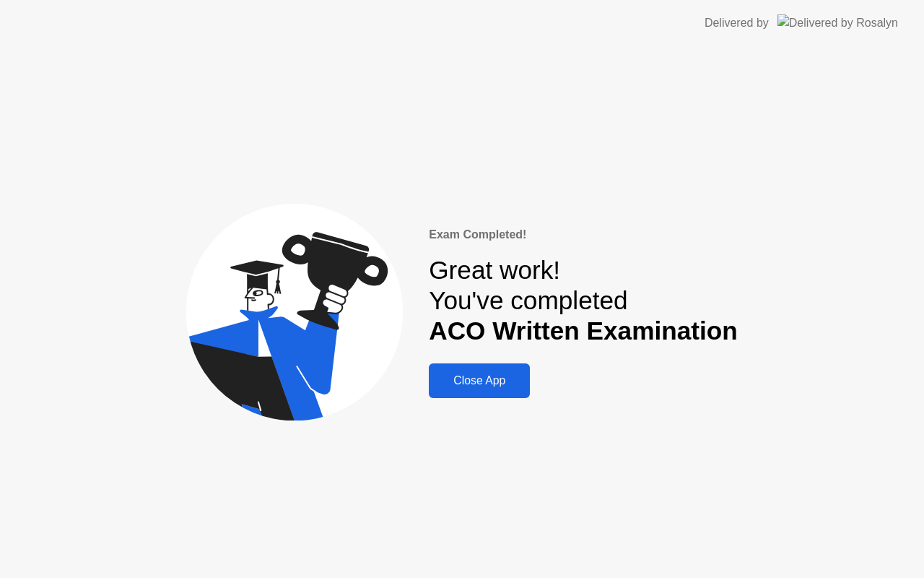 Image resolution: width=924 pixels, height=578 pixels. I want to click on div: Exam Completed!, so click(583, 235).